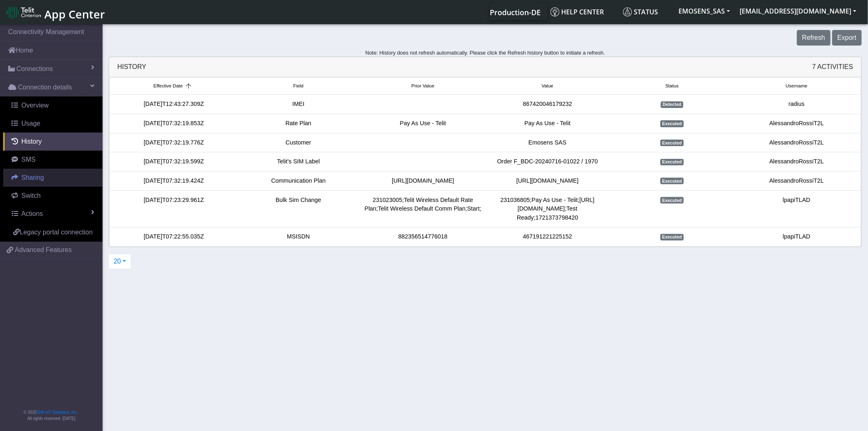 Image resolution: width=868 pixels, height=431 pixels. What do you see at coordinates (32, 177) in the screenshot?
I see `span: Sharing` at bounding box center [32, 177].